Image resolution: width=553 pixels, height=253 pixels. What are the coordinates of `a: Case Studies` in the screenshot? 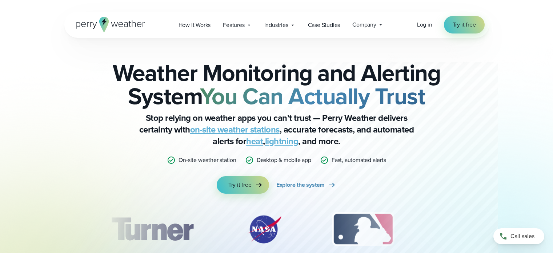 It's located at (324, 25).